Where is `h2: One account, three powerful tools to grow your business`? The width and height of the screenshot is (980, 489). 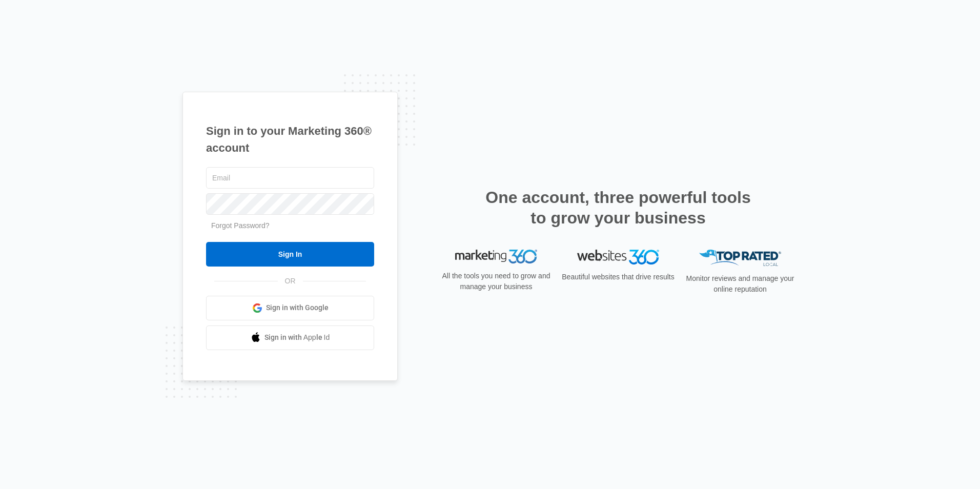 h2: One account, three powerful tools to grow your business is located at coordinates (618, 208).